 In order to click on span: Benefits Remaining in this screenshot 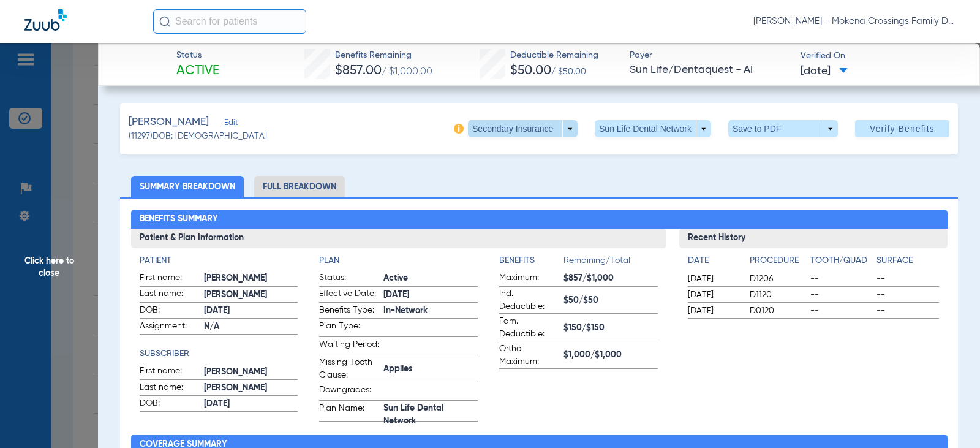, I will do `click(383, 55)`.